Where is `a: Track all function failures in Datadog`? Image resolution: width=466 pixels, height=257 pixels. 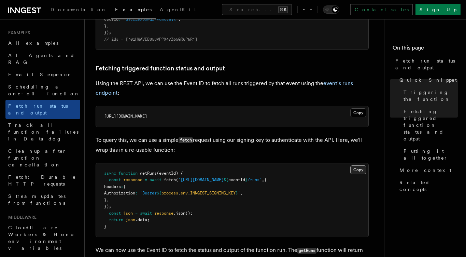 a: Track all function failures in Datadog is located at coordinates (43, 132).